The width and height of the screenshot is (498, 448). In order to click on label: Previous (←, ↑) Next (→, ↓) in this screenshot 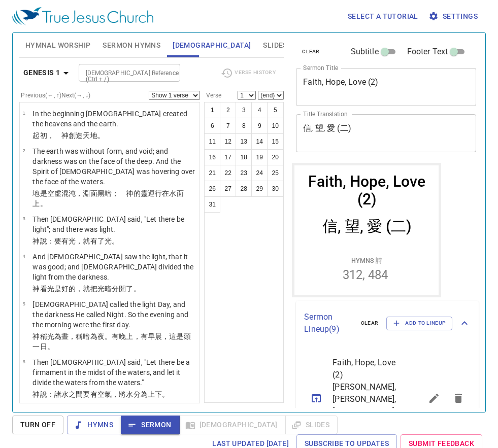, I will do `click(55, 95)`.